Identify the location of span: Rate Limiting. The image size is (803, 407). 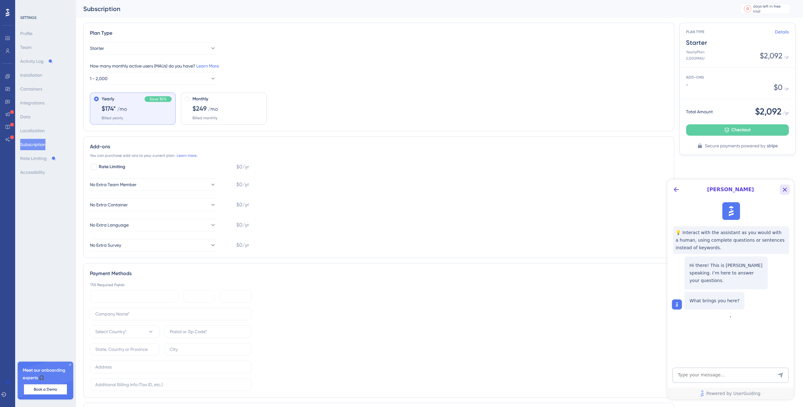
(112, 167).